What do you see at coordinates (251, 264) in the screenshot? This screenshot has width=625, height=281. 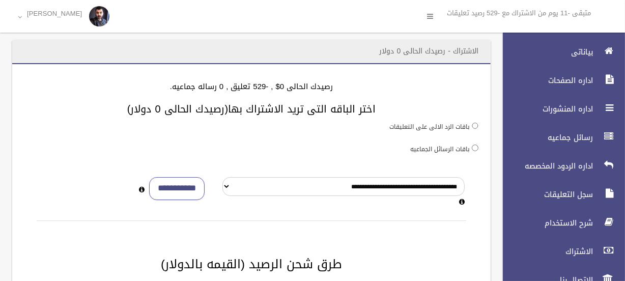 I see `h2: طرق شحن الرصيد (القيمه بالدولار)` at bounding box center [251, 264].